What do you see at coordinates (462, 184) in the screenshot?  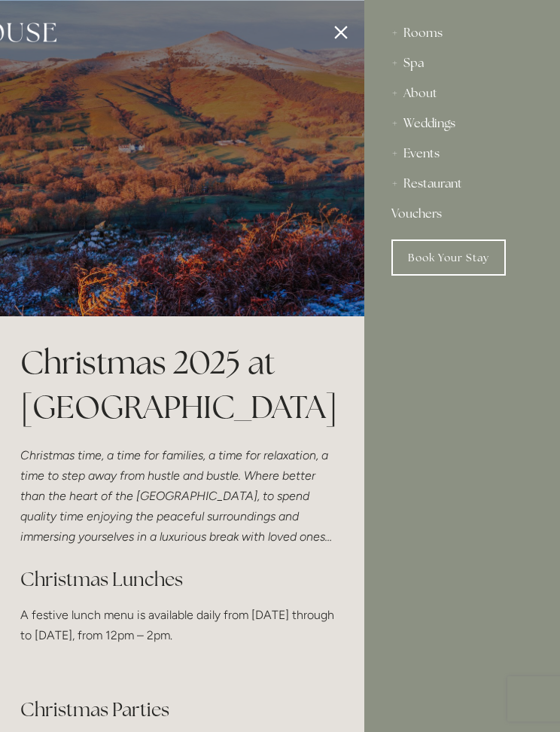 I see `div: Restaurant` at bounding box center [462, 184].